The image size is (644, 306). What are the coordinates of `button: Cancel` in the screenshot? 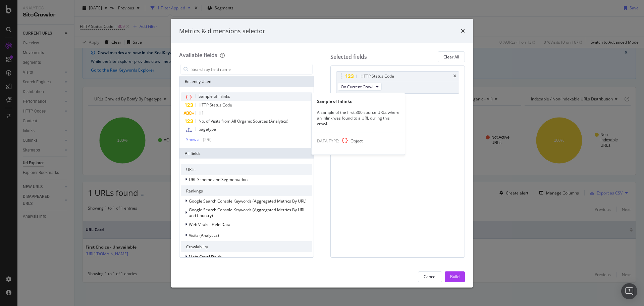 It's located at (430, 277).